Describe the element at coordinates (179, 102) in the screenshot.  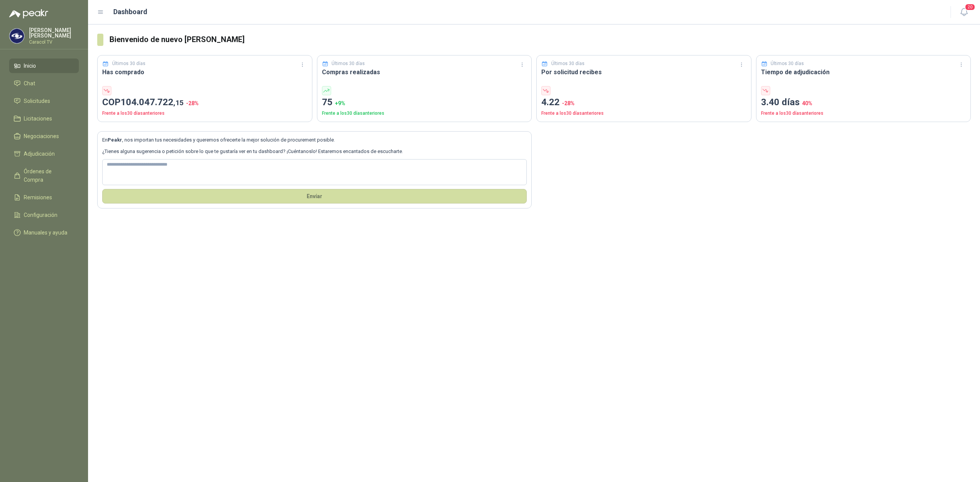
I see `span: ,15` at that location.